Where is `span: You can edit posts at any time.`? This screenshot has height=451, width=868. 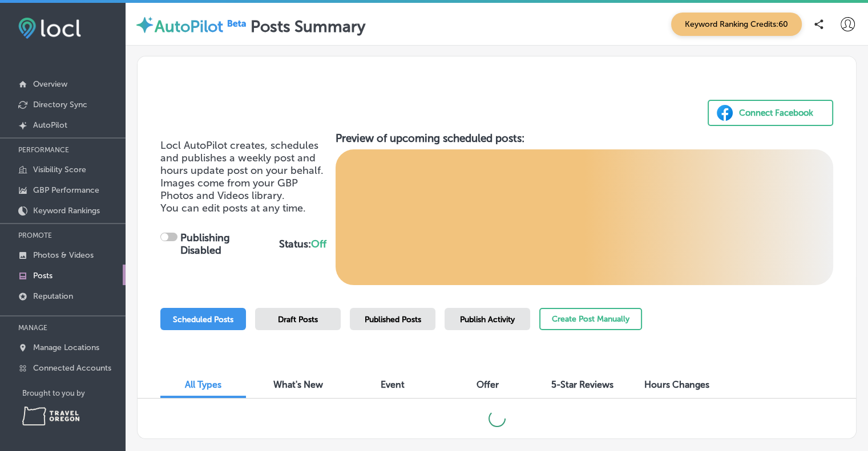 span: You can edit posts at any time. is located at coordinates (233, 208).